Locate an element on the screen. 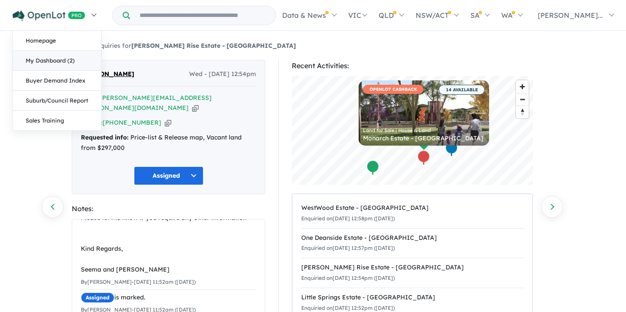 Image resolution: width=626 pixels, height=312 pixels. button: Assigned is located at coordinates (169, 176).